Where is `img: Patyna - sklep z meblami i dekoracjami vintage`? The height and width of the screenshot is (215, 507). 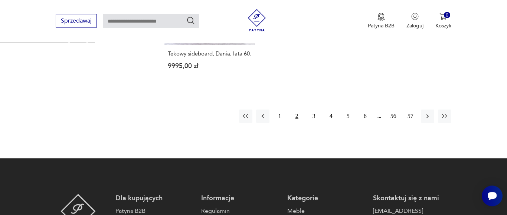
img: Patyna - sklep z meblami i dekoracjami vintage is located at coordinates (257, 20).